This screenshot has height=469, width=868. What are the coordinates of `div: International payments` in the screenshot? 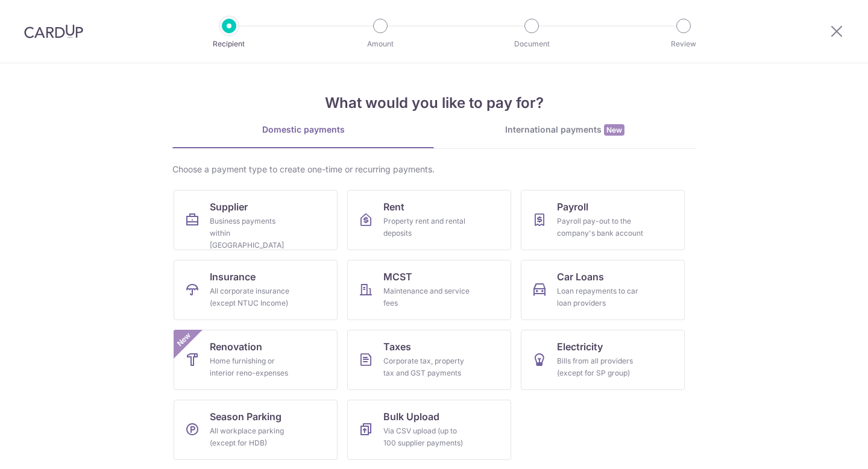 It's located at (565, 130).